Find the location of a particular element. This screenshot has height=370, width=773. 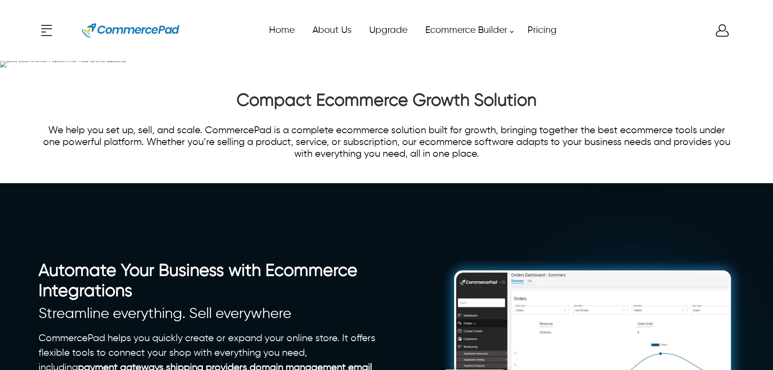

a: Website Logo for Commerce Pad is located at coordinates (131, 30).